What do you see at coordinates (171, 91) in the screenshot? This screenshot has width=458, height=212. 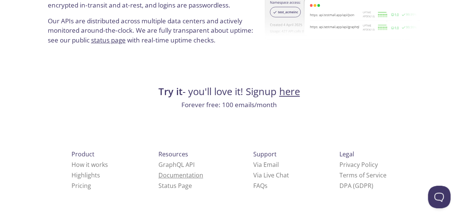 I see `strong: Try it` at bounding box center [171, 91].